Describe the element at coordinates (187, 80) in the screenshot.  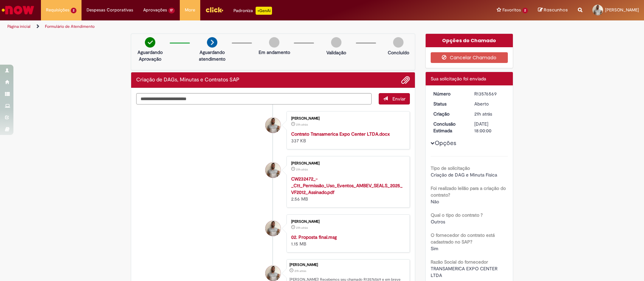
I see `h2: Criação de DAGs, Minutas e Contratos SAP Histórico de tíquete` at that location.